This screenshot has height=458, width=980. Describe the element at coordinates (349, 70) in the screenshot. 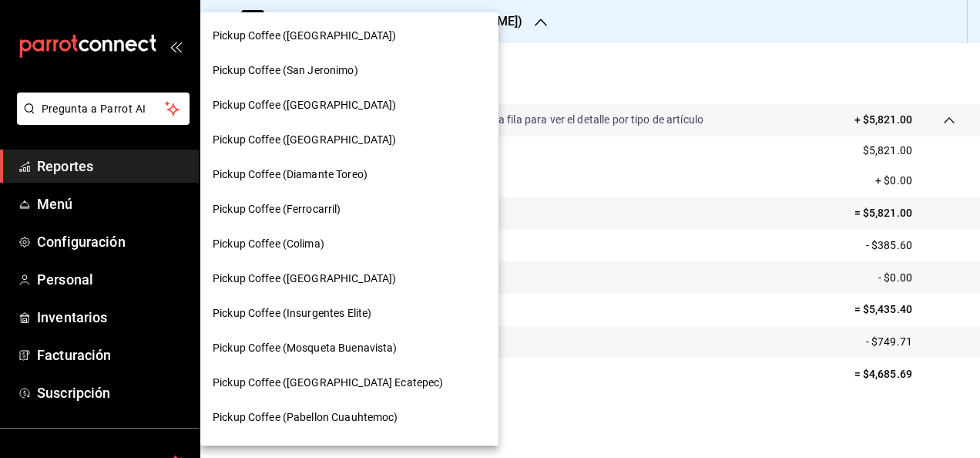

I see `div: Pickup Coffee (San Jeronimo)` at that location.